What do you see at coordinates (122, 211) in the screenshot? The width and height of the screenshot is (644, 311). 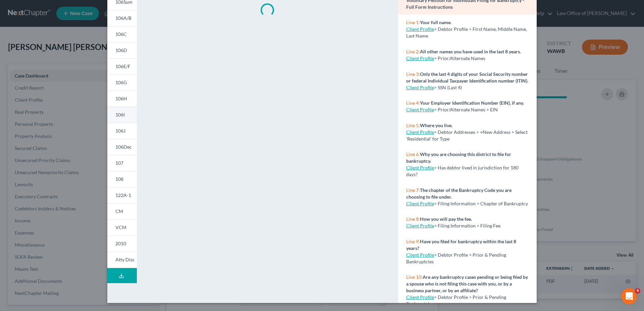 I see `a: CM` at bounding box center [122, 211].